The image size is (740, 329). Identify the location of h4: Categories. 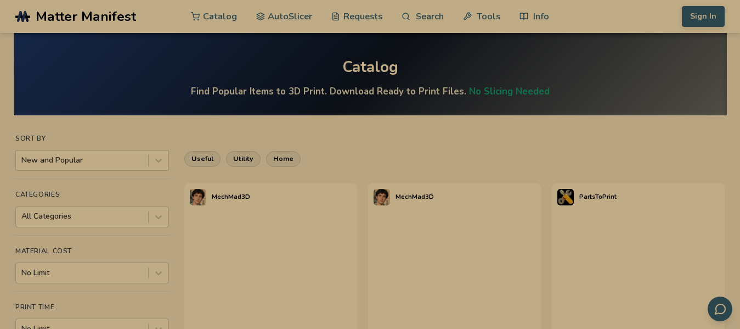
(92, 194).